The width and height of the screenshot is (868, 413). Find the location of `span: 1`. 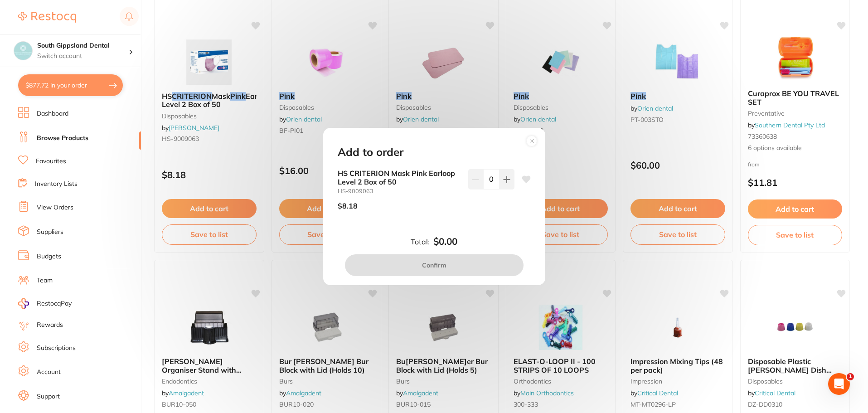

span: 1 is located at coordinates (850, 377).